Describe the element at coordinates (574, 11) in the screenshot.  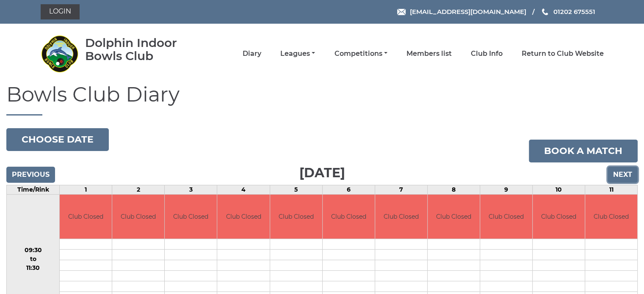
I see `span: 01202 675551` at that location.